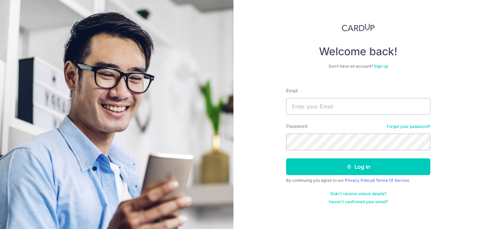 The image size is (483, 229). What do you see at coordinates (358, 180) in the screenshot?
I see `a: Privacy Policy` at bounding box center [358, 180].